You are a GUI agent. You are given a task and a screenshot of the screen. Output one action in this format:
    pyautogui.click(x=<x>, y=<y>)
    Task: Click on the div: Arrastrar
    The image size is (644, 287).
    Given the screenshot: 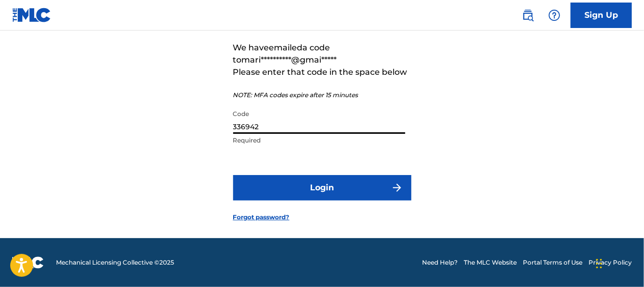 What is the action you would take?
    pyautogui.click(x=599, y=264)
    